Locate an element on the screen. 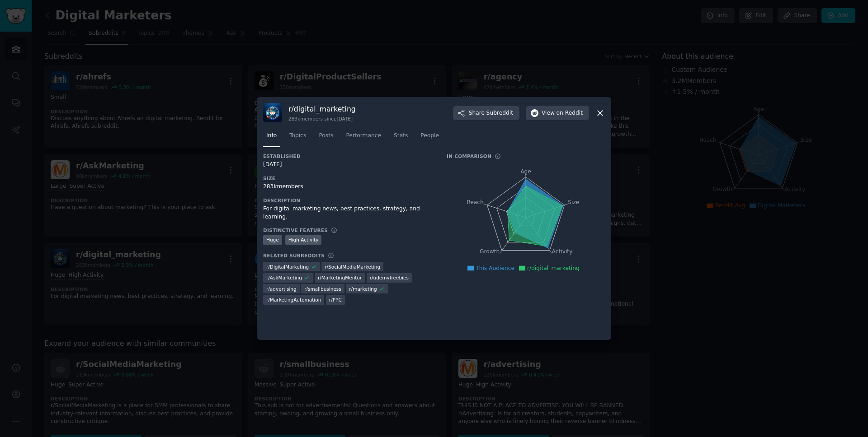 The height and width of the screenshot is (437, 868). span: View is located at coordinates (562, 113).